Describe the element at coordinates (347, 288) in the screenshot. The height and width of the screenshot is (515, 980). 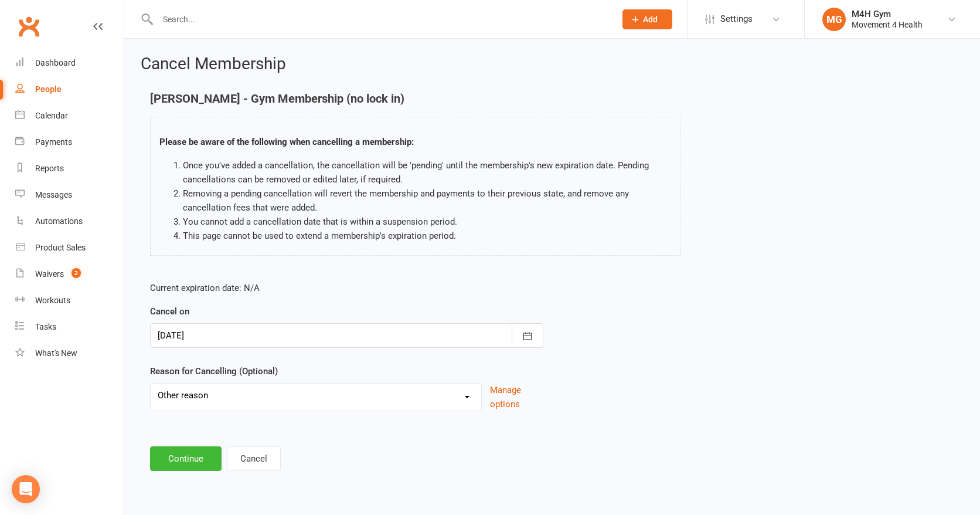
I see `p: Current expiration date: N/A` at that location.